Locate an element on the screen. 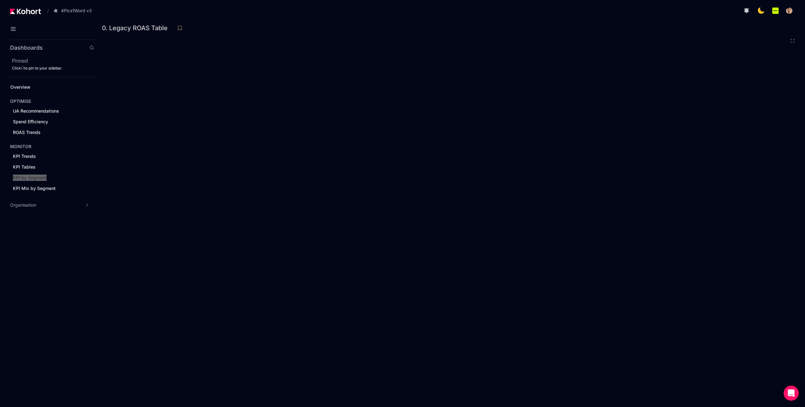  span: KPI Tables is located at coordinates (24, 167).